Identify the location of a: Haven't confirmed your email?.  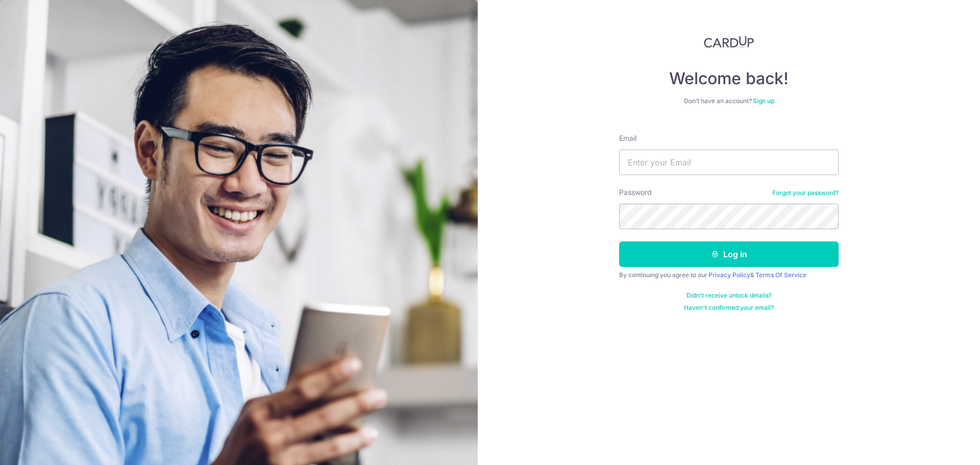
(729, 308).